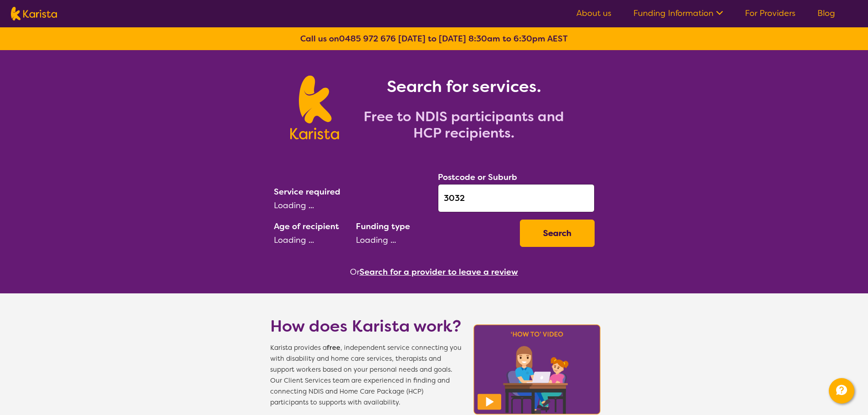 The height and width of the screenshot is (415, 868). I want to click on label: Postcode or Suburb, so click(478, 177).